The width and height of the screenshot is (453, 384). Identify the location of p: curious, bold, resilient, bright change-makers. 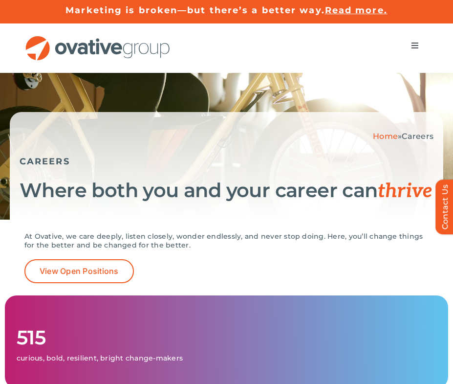
(226, 358).